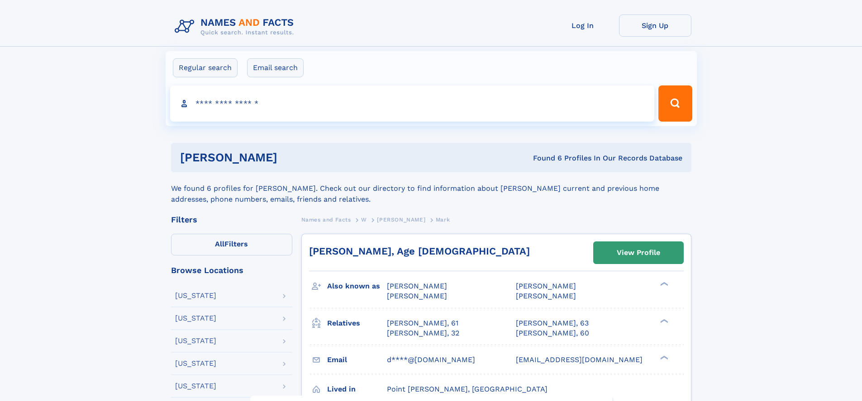 This screenshot has width=862, height=401. I want to click on div: Filters, so click(232, 220).